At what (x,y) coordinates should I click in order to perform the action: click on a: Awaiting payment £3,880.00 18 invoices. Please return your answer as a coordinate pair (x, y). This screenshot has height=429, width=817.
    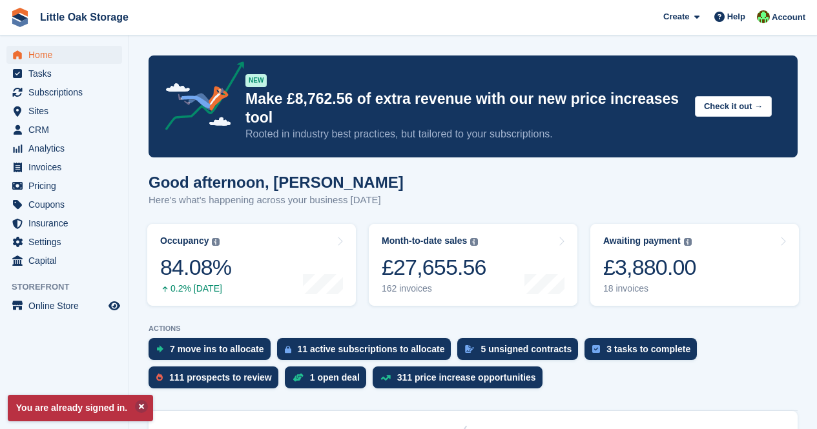
    Looking at the image, I should click on (694, 265).